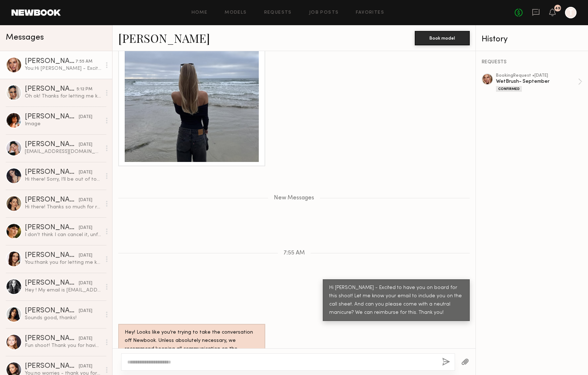 This screenshot has height=375, width=588. Describe the element at coordinates (63, 207) in the screenshot. I see `div: Hi there! Thanks so much for reaching out! I actually am heading out of town on the 30th but depe...` at that location.